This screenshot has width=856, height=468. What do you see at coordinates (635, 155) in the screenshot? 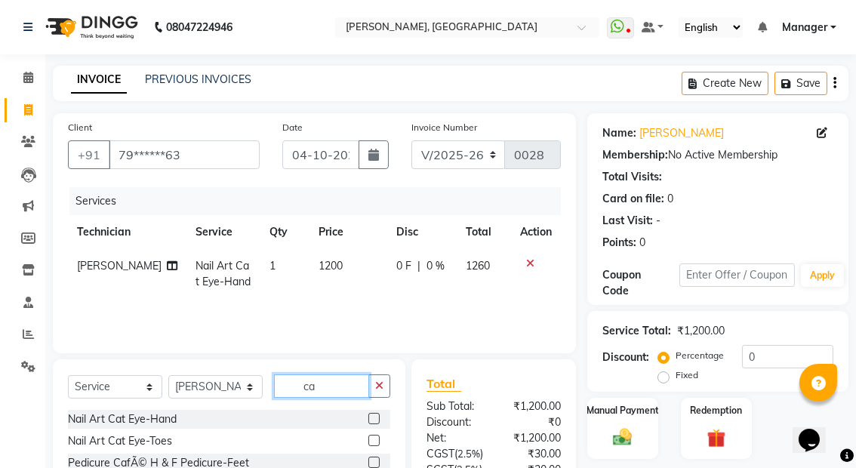
I see `div: Membership:` at bounding box center [635, 155].